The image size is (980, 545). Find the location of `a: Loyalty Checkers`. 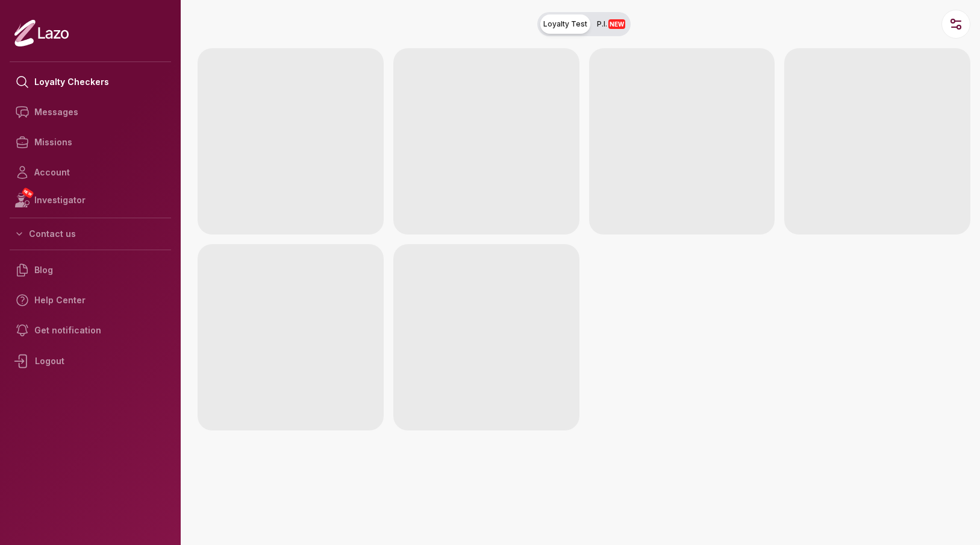

a: Loyalty Checkers is located at coordinates (91, 82).